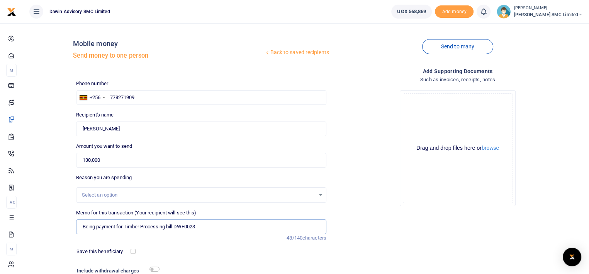 This screenshot has width=589, height=274. What do you see at coordinates (455, 12) in the screenshot?
I see `li: Toup your wallet` at bounding box center [455, 12].